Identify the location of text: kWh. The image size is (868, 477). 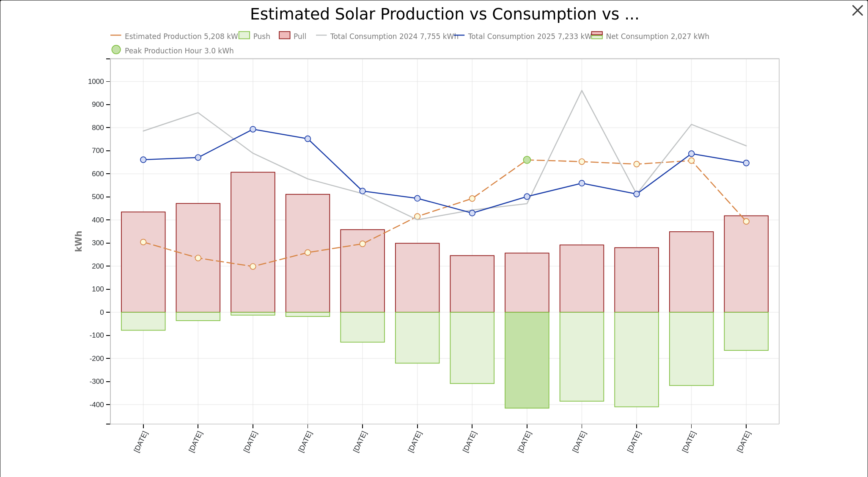
(79, 241).